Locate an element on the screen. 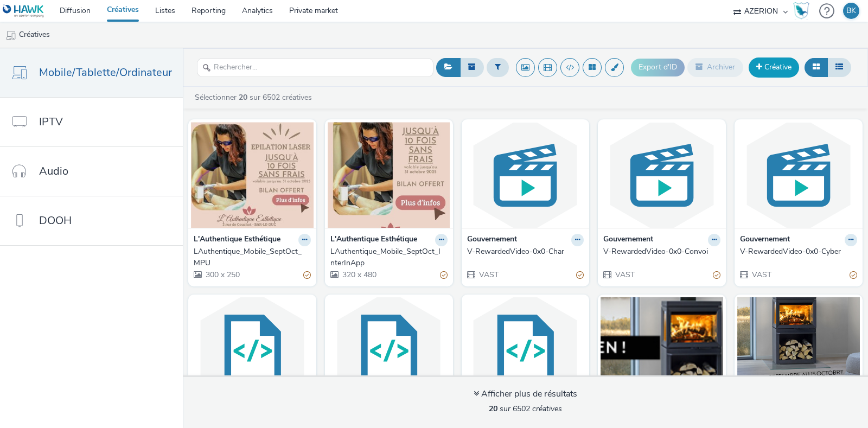 This screenshot has width=868, height=428. img: BT_LGJ_DTS MPU visual is located at coordinates (252, 350).